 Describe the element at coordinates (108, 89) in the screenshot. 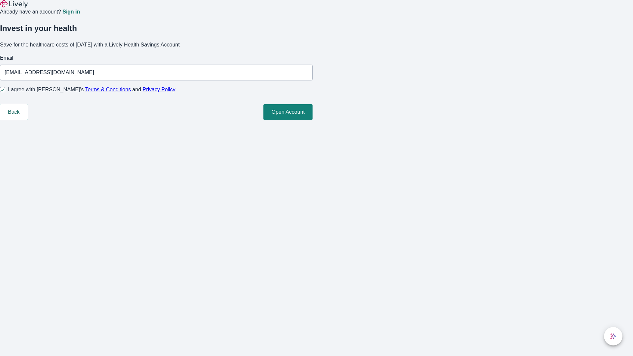

I see `a: Terms & Conditions` at that location.